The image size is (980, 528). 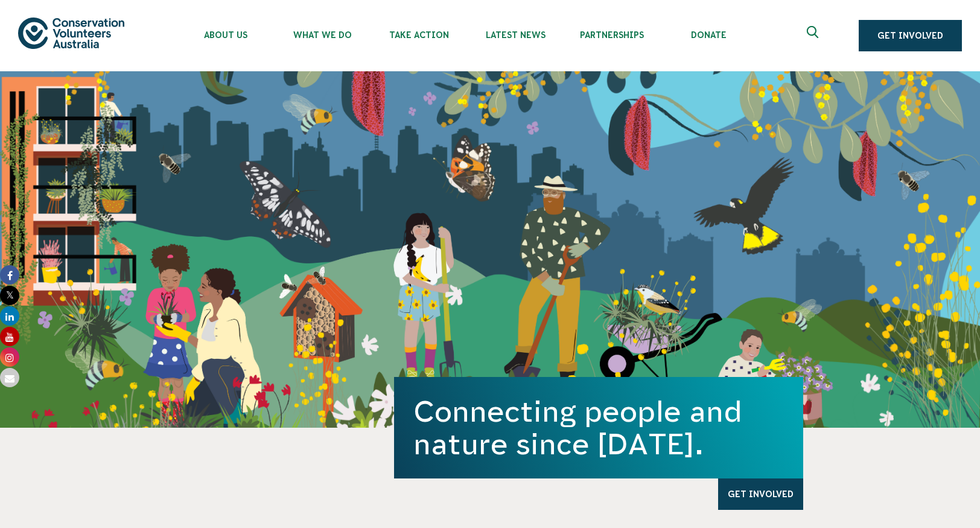 I want to click on span: Latest News, so click(x=516, y=35).